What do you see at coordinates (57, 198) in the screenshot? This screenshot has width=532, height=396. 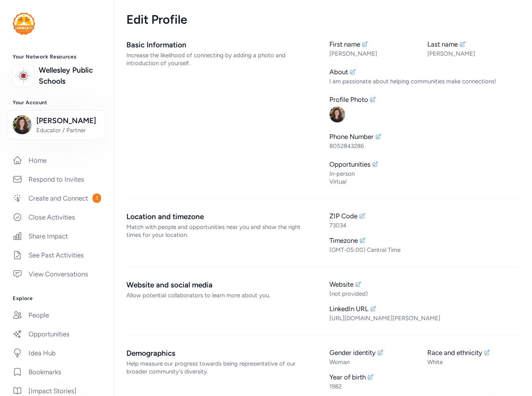 I see `a: Create and Connect1` at bounding box center [57, 198].